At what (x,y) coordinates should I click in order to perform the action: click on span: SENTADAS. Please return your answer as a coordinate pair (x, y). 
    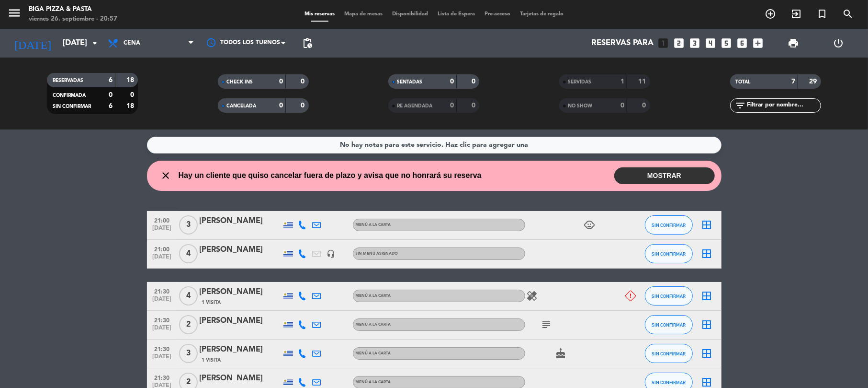
    Looking at the image, I should click on (409, 82).